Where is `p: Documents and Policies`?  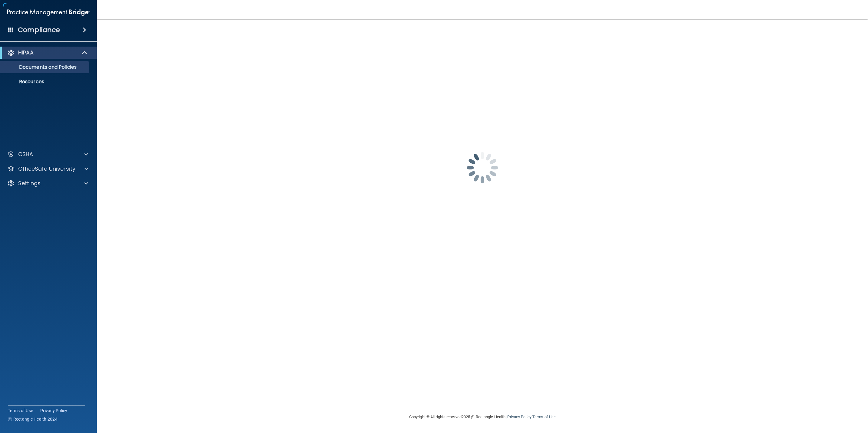
p: Documents and Policies is located at coordinates (45, 67).